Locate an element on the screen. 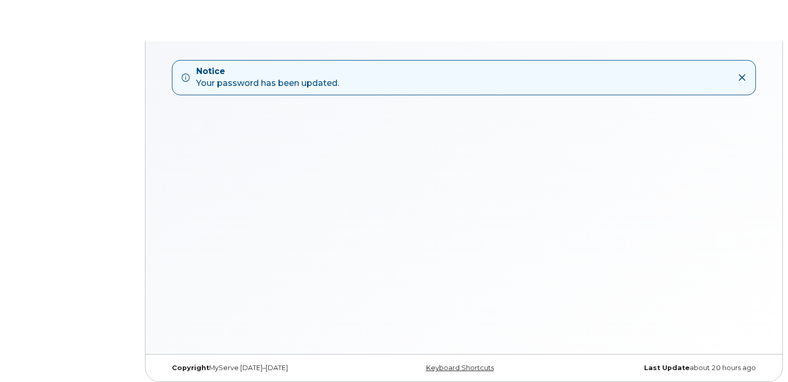  div: Your password has been updated. is located at coordinates (268, 78).